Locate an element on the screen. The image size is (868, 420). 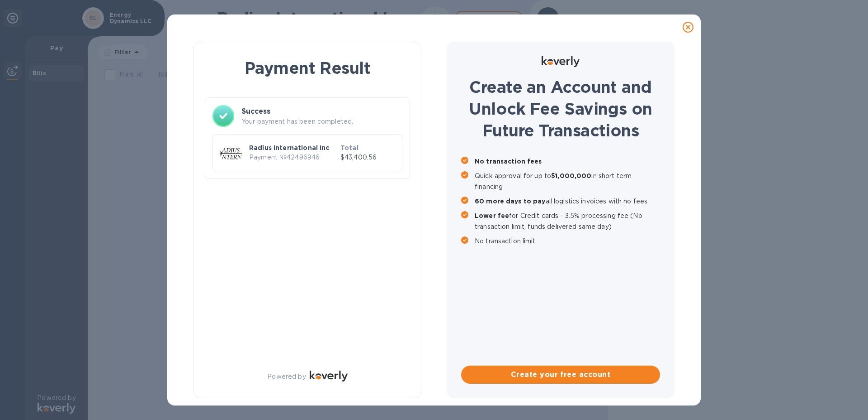
span: Create your free account is located at coordinates (561, 374).